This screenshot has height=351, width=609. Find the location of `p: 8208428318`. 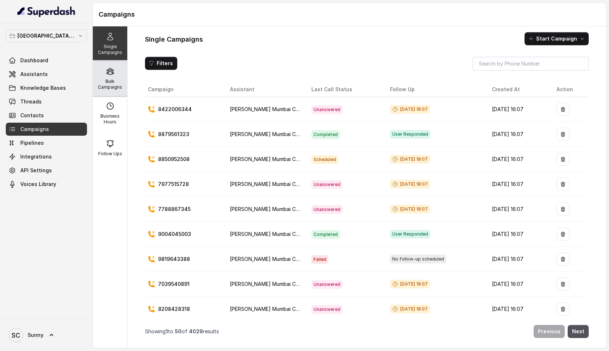

p: 8208428318 is located at coordinates (174, 309).